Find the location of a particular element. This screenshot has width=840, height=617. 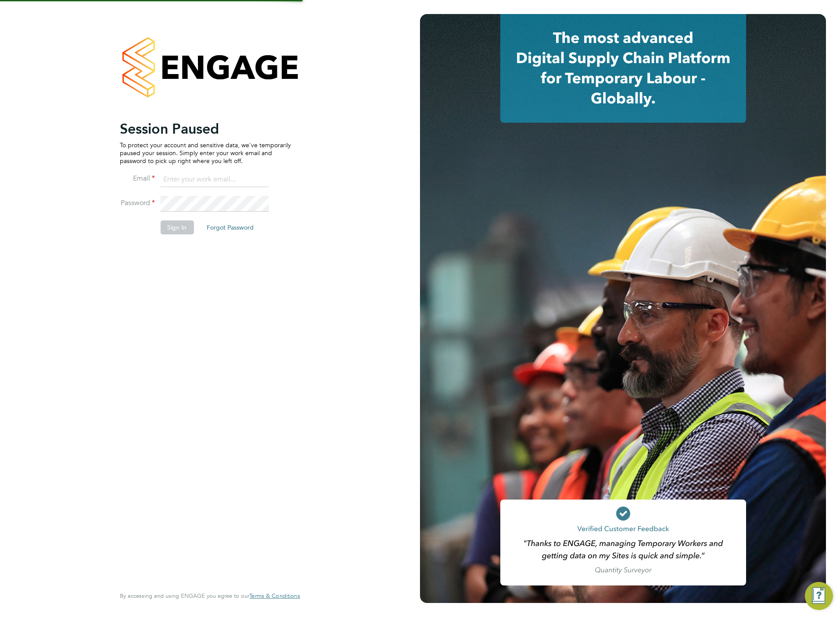

button: Engage Resource Center is located at coordinates (819, 596).